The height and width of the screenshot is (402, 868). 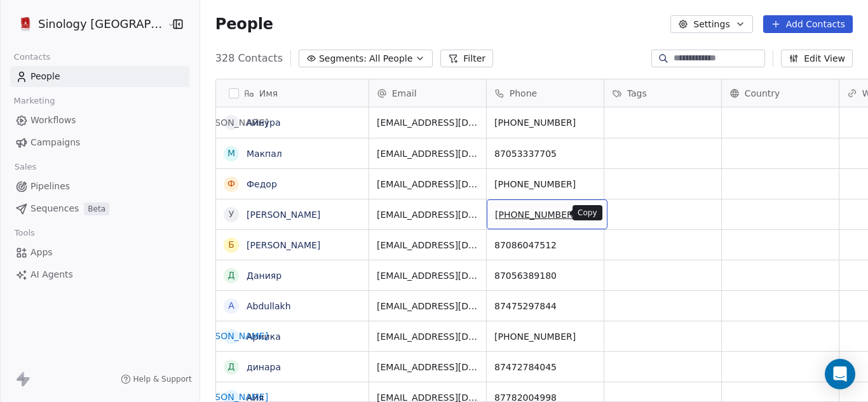 What do you see at coordinates (264, 367) in the screenshot?
I see `a: динара` at bounding box center [264, 367].